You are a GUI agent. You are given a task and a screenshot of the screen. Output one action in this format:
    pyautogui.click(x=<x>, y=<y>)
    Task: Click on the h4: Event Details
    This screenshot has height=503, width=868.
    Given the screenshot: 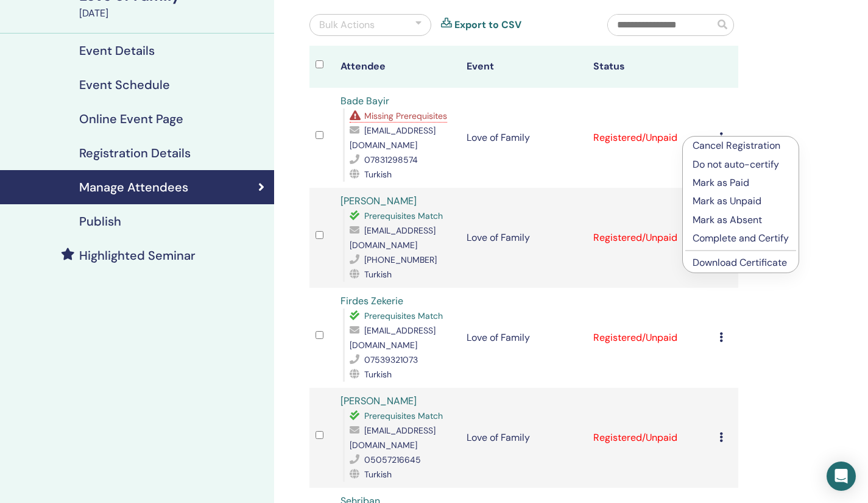 What is the action you would take?
    pyautogui.click(x=117, y=50)
    